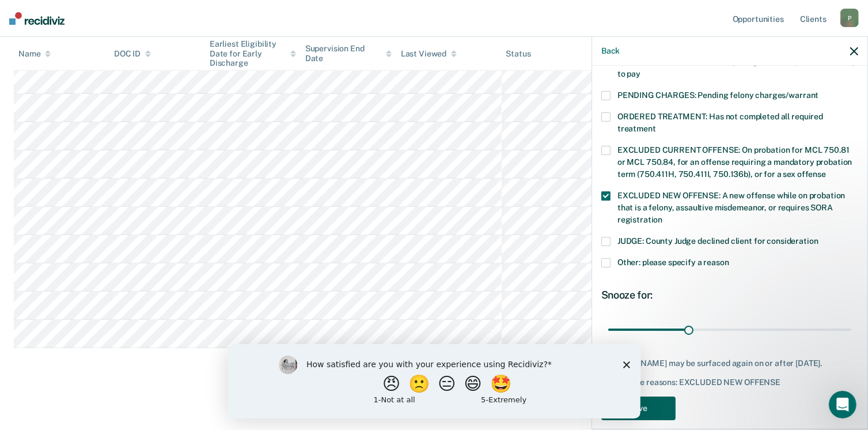 The image size is (868, 430). What do you see at coordinates (192, 39) in the screenshot?
I see `button: 2` at bounding box center [192, 39].